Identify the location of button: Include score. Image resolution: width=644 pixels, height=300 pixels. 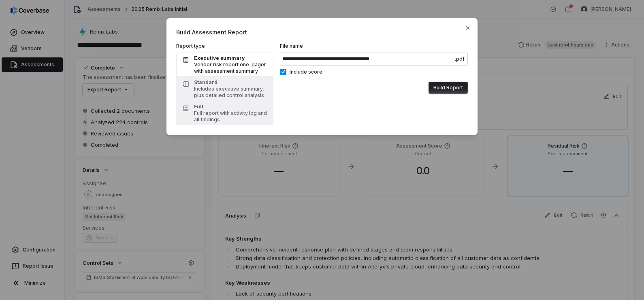
(283, 72).